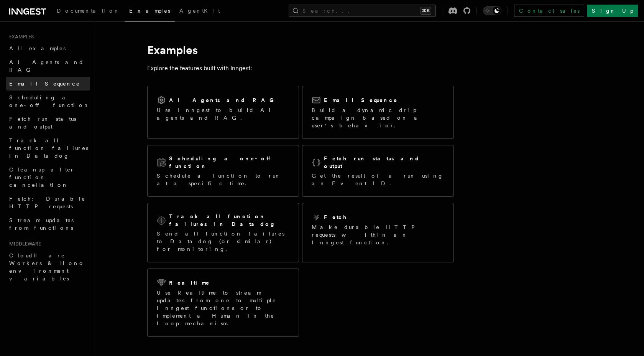 This screenshot has width=644, height=356. What do you see at coordinates (42, 177) in the screenshot?
I see `span: Cleanup after function cancellation` at bounding box center [42, 177].